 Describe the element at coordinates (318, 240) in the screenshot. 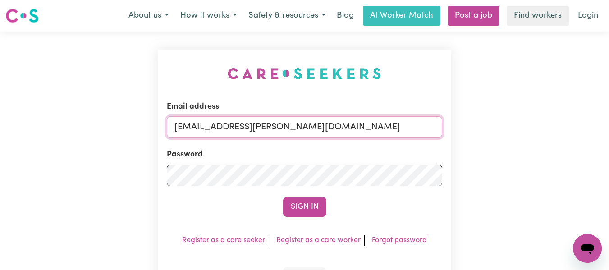

I see `a: Register as a care worker` at that location.